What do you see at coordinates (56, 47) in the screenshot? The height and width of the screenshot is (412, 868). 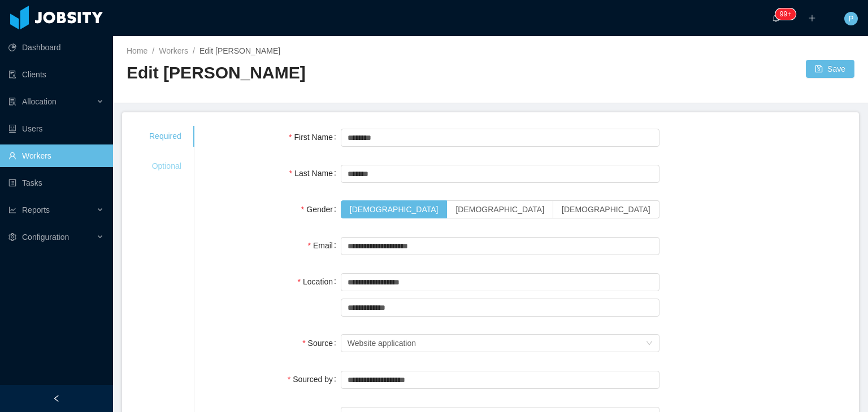 I see `a: icon: pie-chartDashboard` at bounding box center [56, 47].